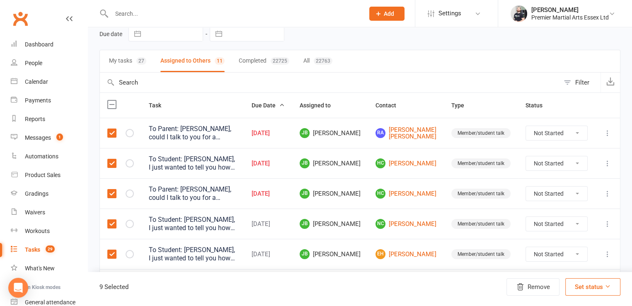 This screenshot has width=632, height=306. Describe the element at coordinates (49, 249) in the screenshot. I see `a: Tasks 29` at that location.